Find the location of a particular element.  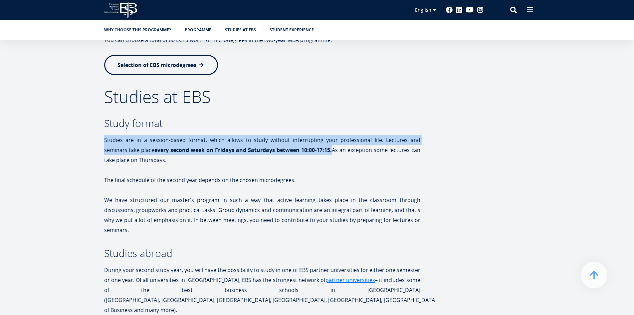

a: Youtube is located at coordinates (470, 10).